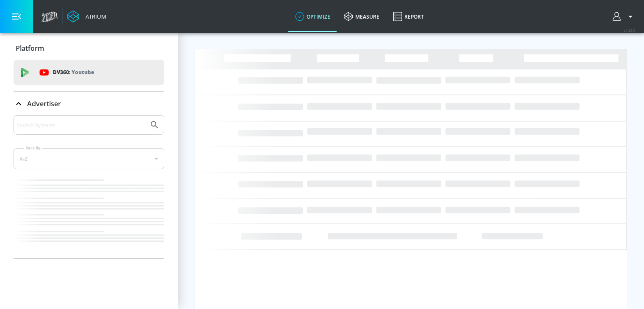 The width and height of the screenshot is (644, 309). What do you see at coordinates (408, 17) in the screenshot?
I see `a: Report` at bounding box center [408, 17].